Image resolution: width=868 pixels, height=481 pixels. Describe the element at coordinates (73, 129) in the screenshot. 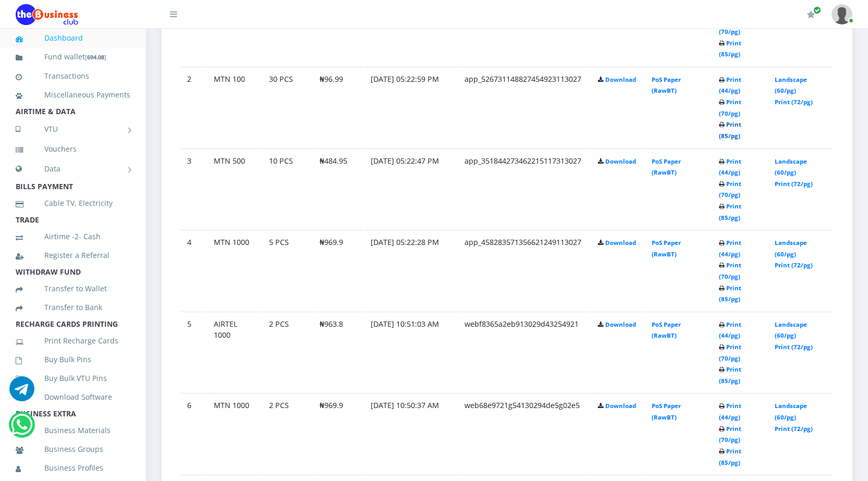

I see `a: VTU` at that location.